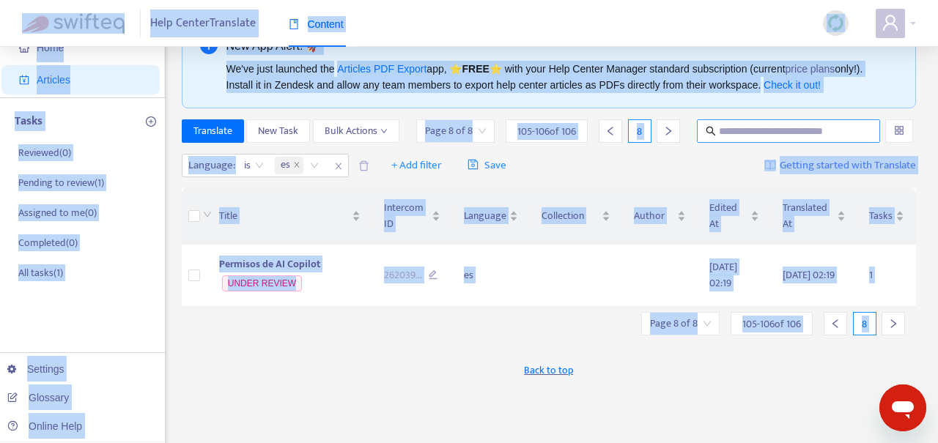 The image size is (938, 443). What do you see at coordinates (29, 122) in the screenshot?
I see `p: Tasks` at bounding box center [29, 122].